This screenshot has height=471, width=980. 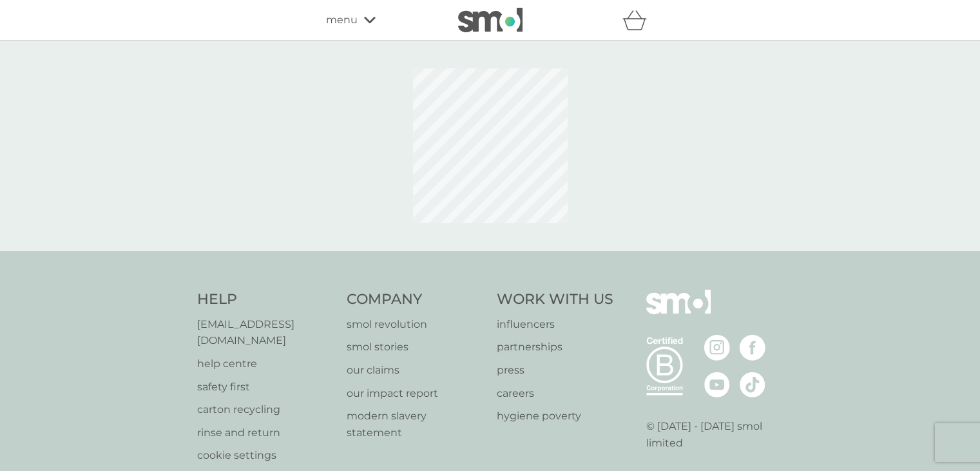 What do you see at coordinates (717, 384) in the screenshot?
I see `img: visit the smol Youtube page` at bounding box center [717, 384].